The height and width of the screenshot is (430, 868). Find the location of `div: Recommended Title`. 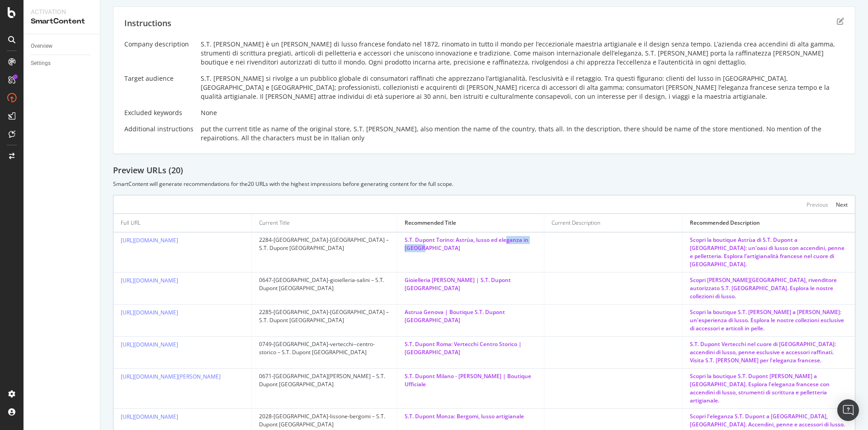

div: Recommended Title is located at coordinates (430, 223).